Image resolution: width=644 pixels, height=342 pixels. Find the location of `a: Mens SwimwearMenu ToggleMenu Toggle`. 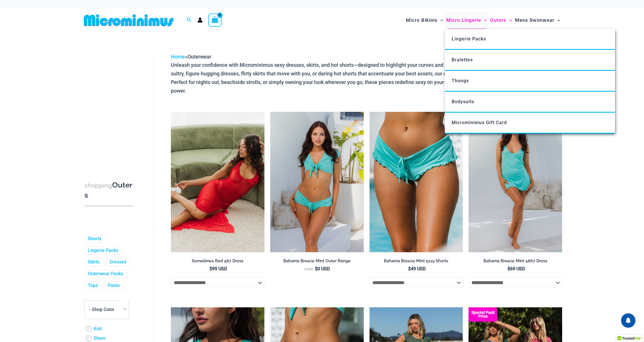

a: Mens SwimwearMenu ToggleMenu Toggle is located at coordinates (538, 20).